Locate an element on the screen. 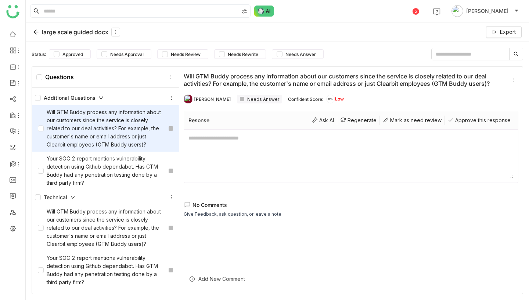 The height and width of the screenshot is (300, 529). div: Ask AI is located at coordinates (323, 120).